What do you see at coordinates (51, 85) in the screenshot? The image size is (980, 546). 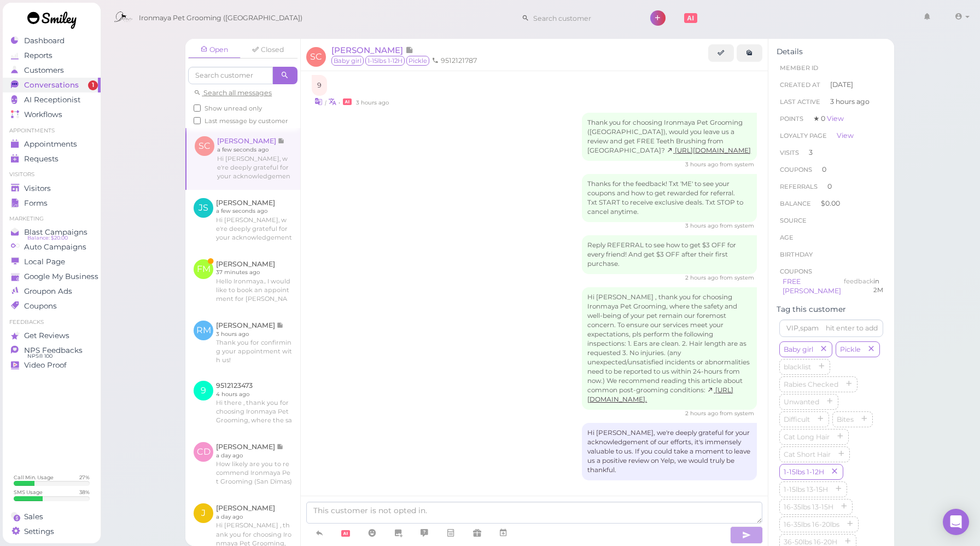 I see `span: Conversations` at bounding box center [51, 85].